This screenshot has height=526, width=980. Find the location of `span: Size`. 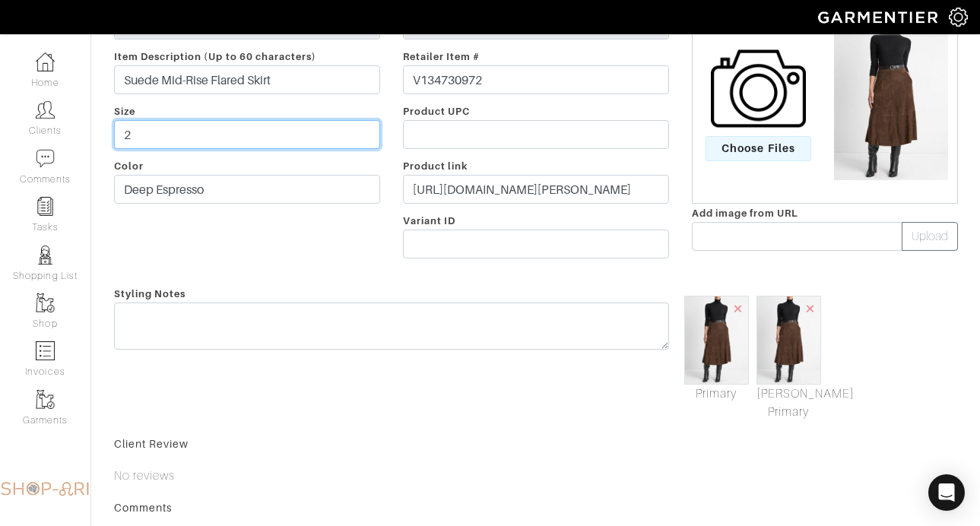

span: Size is located at coordinates (125, 111).